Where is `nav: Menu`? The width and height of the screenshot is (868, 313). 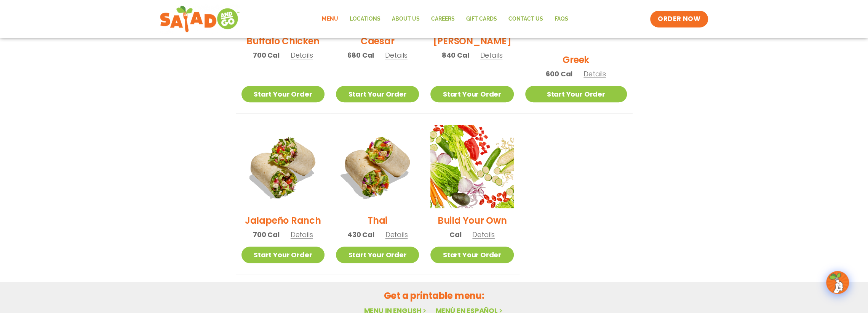 nav: Menu is located at coordinates (445, 19).